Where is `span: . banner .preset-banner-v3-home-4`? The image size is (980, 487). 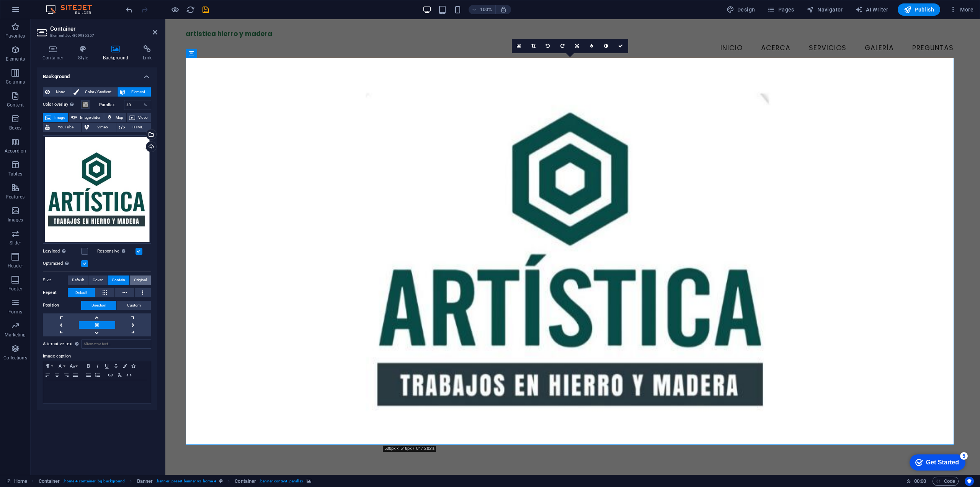 span: . banner .preset-banner-v3-home-4 is located at coordinates (186, 481).